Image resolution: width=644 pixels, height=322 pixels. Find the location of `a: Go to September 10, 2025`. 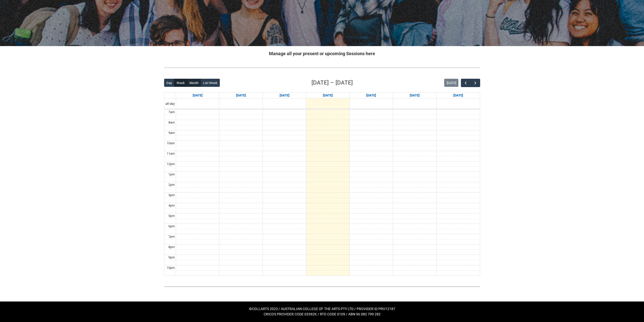

a: Go to September 10, 2025 is located at coordinates (327, 96).